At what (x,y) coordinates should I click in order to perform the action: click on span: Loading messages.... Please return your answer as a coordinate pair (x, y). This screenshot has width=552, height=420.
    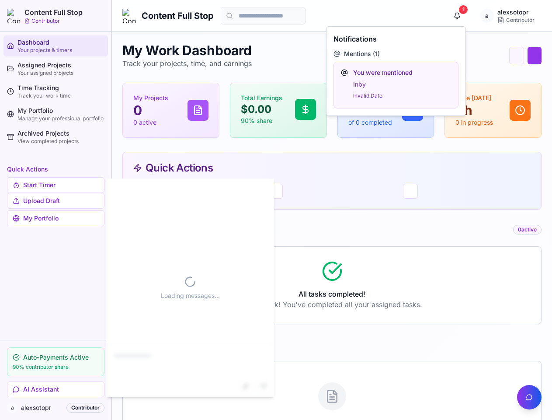
    Looking at the image, I should click on (190, 295).